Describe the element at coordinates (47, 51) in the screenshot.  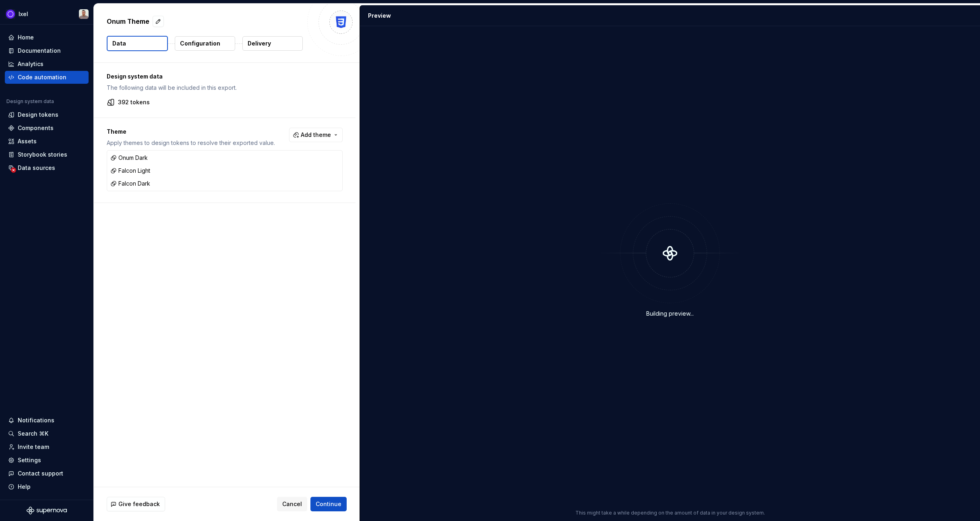
I see `a: Documentation` at that location.